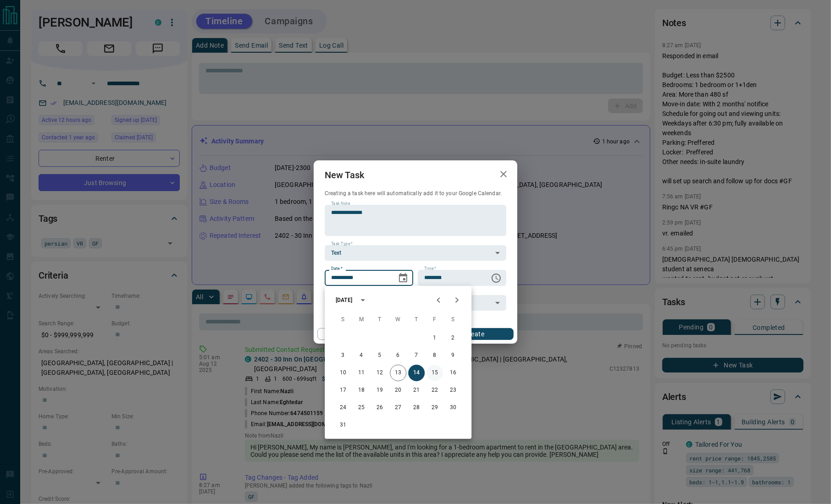 This screenshot has height=504, width=831. What do you see at coordinates (435, 356) in the screenshot?
I see `button: 8` at bounding box center [435, 356].